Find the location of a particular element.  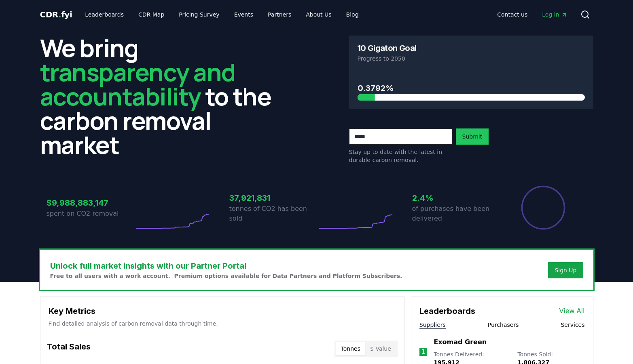

span: Log in is located at coordinates (554, 14).